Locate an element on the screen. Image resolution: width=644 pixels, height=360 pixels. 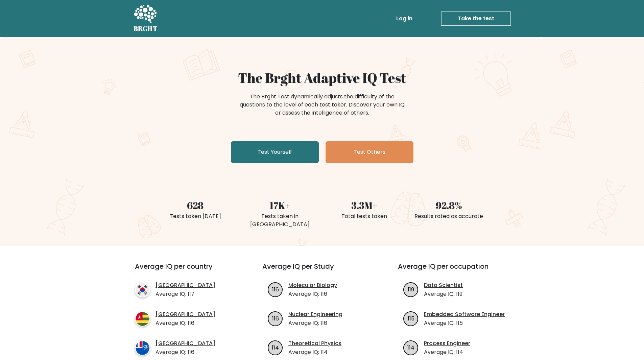
a: BRGHT is located at coordinates (145, 19).